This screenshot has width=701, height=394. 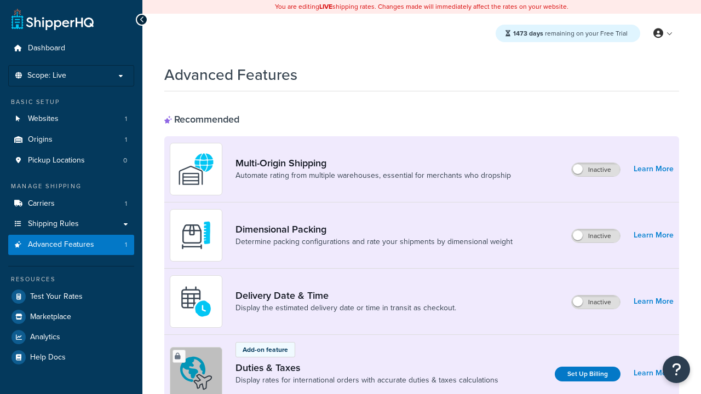 I want to click on img: gfkeb5ejjkALwAAAABJRU5ErkJggg==, so click(x=196, y=302).